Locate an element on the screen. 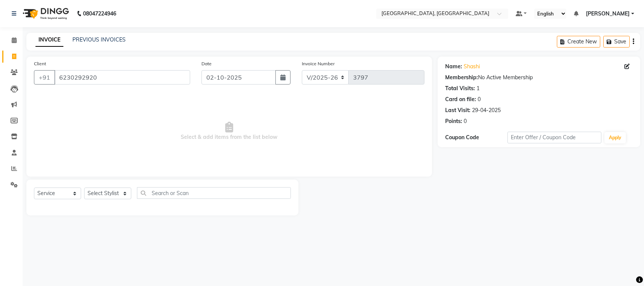 The width and height of the screenshot is (644, 286). div: Points: is located at coordinates (454, 121).